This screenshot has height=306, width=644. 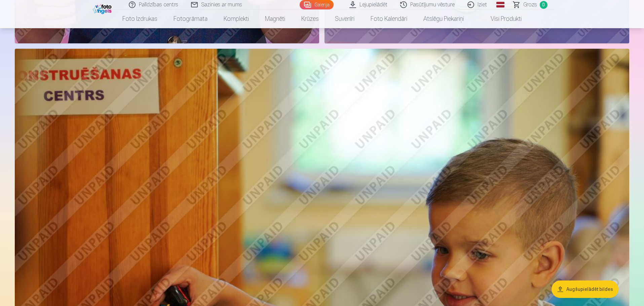 What do you see at coordinates (275, 19) in the screenshot?
I see `a: Magnēti` at bounding box center [275, 19].